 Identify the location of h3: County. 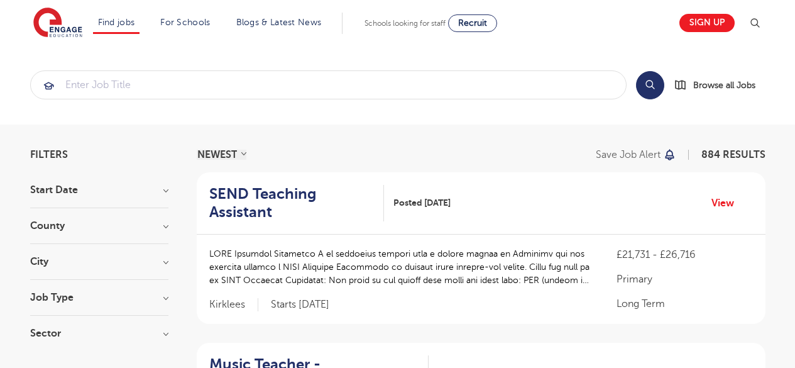
(99, 226).